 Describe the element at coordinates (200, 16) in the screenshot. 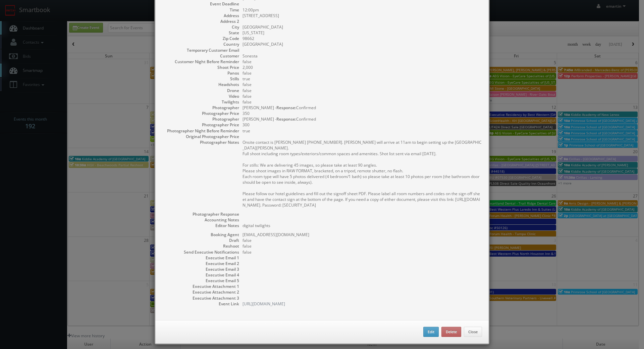

I see `dt: Address` at that location.